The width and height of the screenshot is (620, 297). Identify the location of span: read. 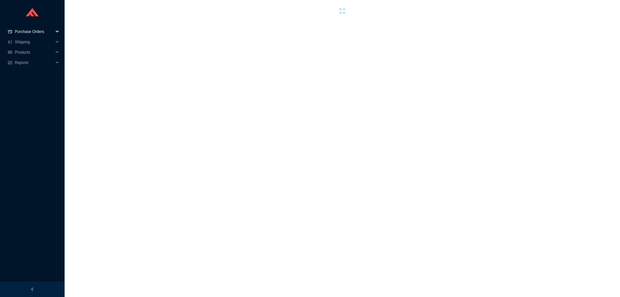
(10, 52).